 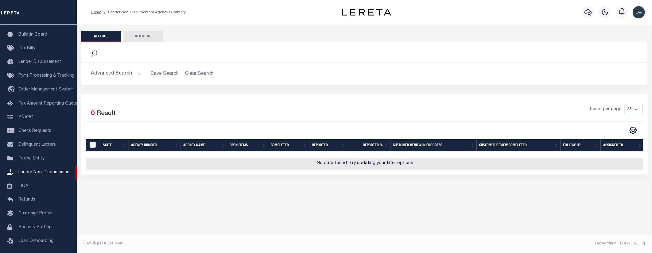 I want to click on th: Reported %: activate to sort column ascending, so click(x=369, y=146).